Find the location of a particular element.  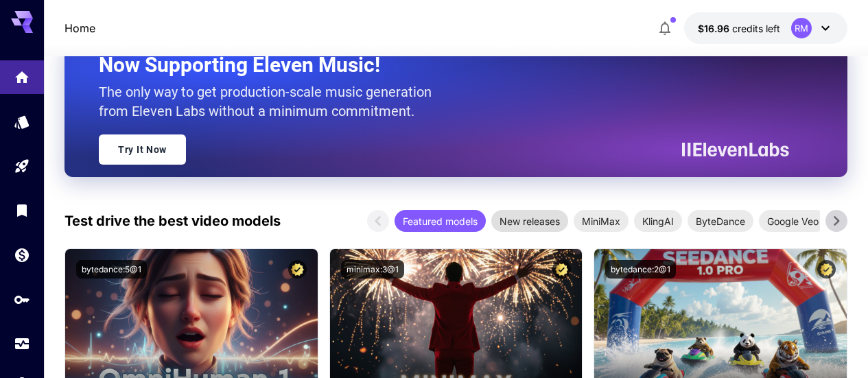

h2: Now Supporting Eleven Music! is located at coordinates (438, 65).